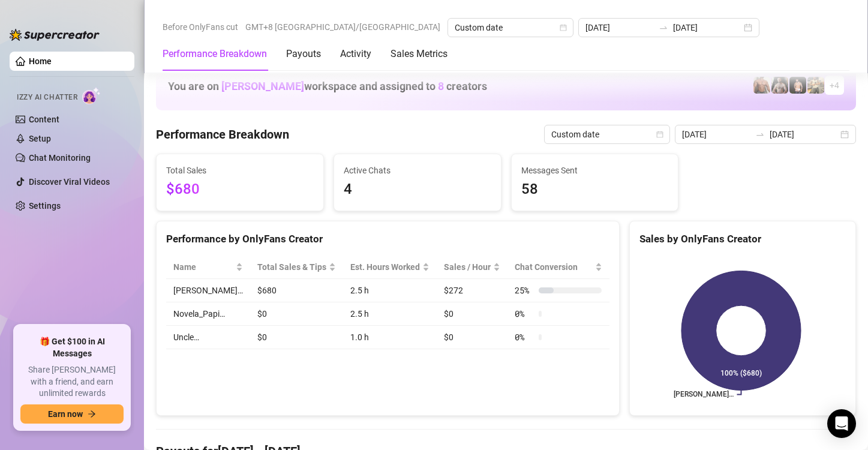  Describe the element at coordinates (834, 85) in the screenshot. I see `span: + 4` at that location.